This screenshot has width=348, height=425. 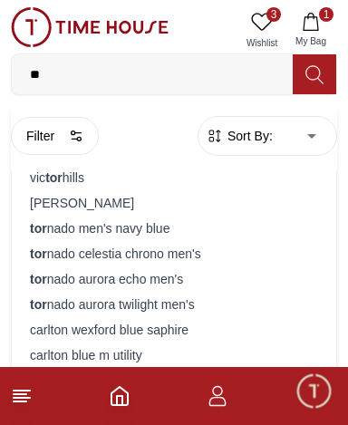 I want to click on img: Company logo, so click(x=37, y=37).